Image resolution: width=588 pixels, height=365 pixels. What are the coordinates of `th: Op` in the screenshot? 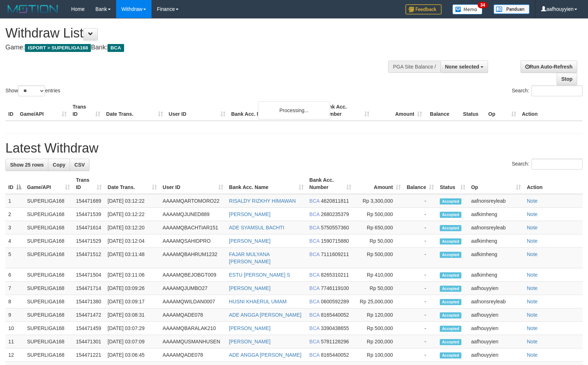 It's located at (502, 110).